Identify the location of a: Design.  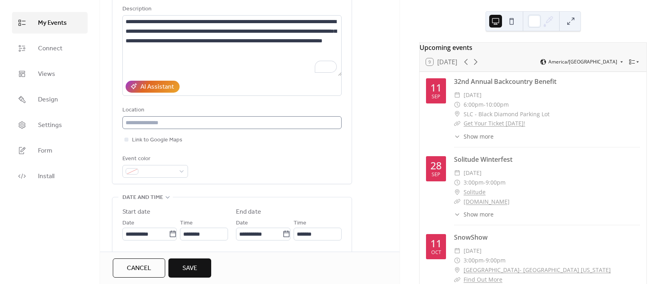
(50, 100).